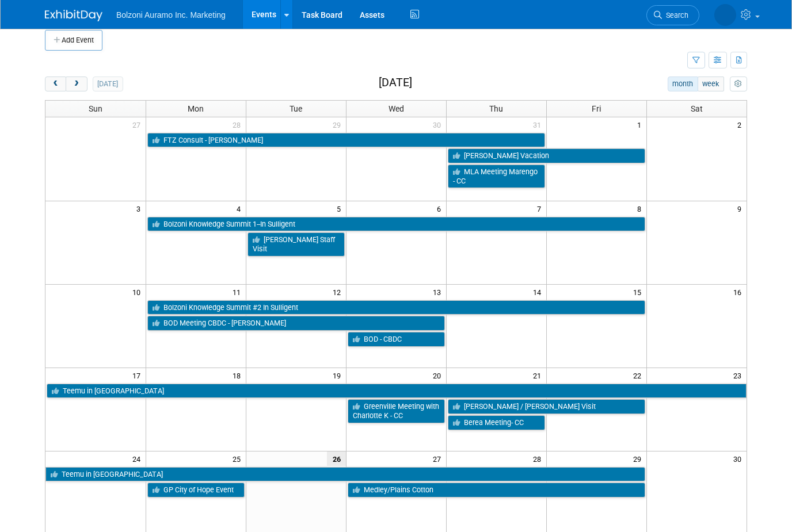 Image resolution: width=792 pixels, height=532 pixels. I want to click on img: ExhibitDay, so click(73, 15).